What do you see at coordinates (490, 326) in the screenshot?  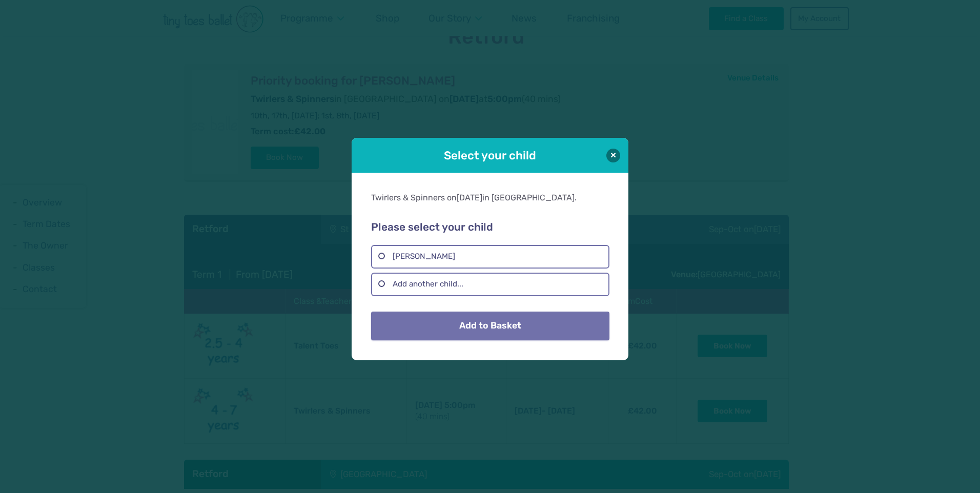 I see `button: Add to Basket` at bounding box center [490, 326].